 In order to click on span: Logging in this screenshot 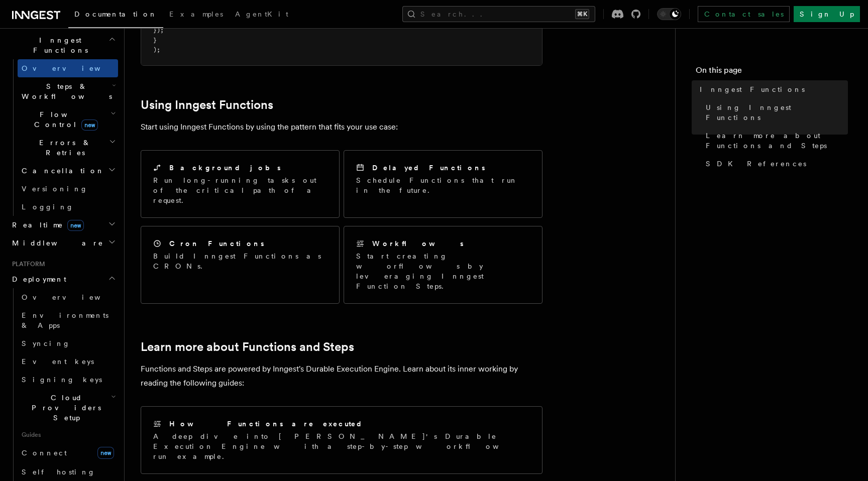, I will do `click(47, 207)`.